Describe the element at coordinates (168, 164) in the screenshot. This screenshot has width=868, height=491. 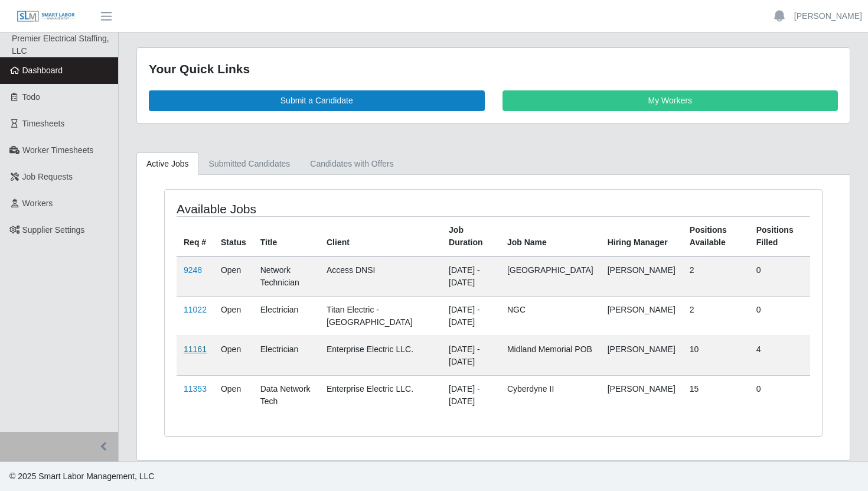
I see `a: Active Jobs` at that location.